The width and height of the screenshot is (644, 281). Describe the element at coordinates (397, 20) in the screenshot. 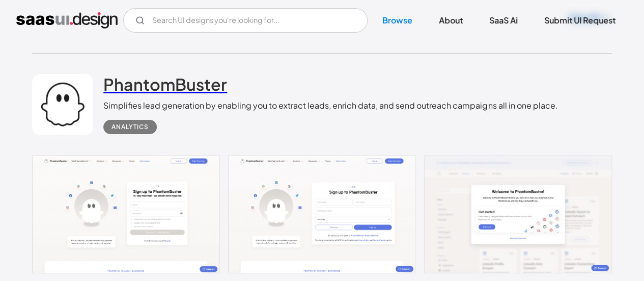

I see `a: Browse` at that location.